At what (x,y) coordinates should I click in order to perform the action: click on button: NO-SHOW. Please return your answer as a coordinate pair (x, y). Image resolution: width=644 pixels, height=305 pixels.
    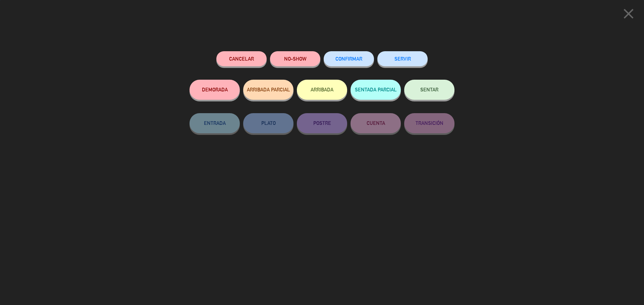
    Looking at the image, I should click on (295, 59).